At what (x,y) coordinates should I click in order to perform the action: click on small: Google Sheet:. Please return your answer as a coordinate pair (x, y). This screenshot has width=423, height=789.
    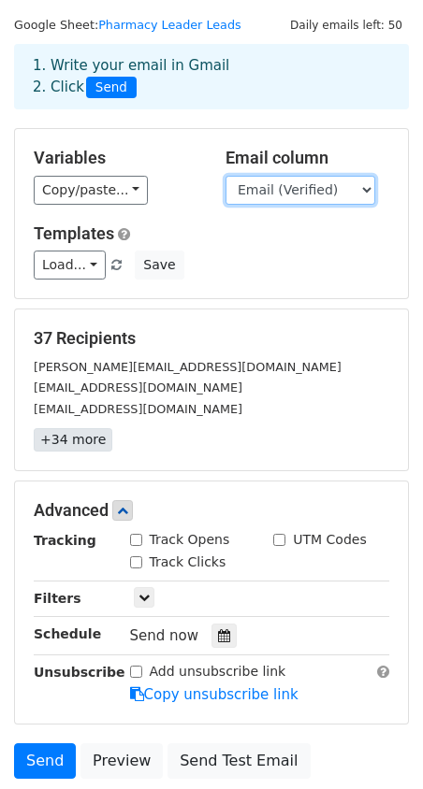
    Looking at the image, I should click on (127, 24).